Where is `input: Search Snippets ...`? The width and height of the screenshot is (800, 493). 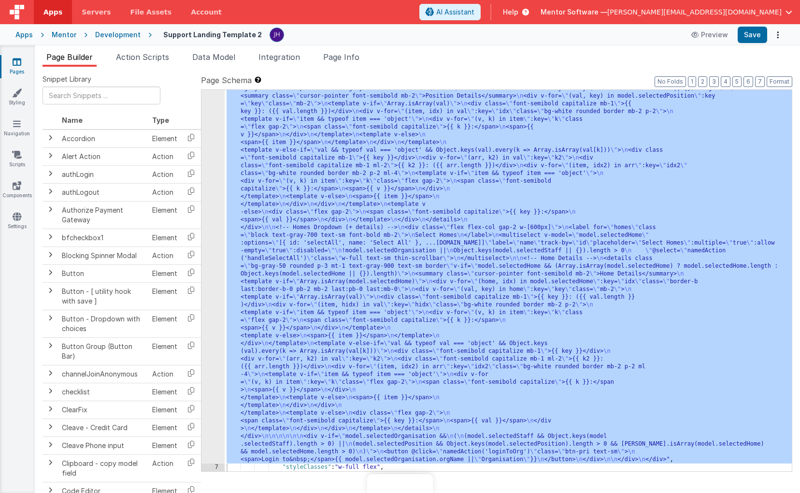
input: Search Snippets ... is located at coordinates (101, 95).